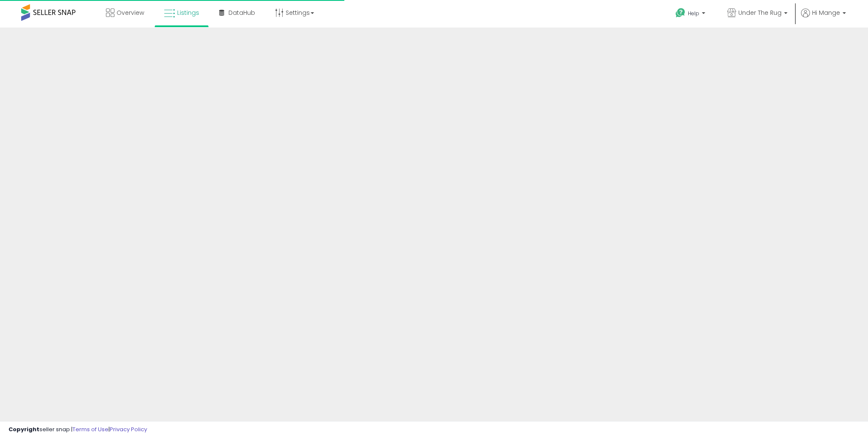 This screenshot has height=438, width=868. Describe the element at coordinates (691, 14) in the screenshot. I see `a: Help` at that location.